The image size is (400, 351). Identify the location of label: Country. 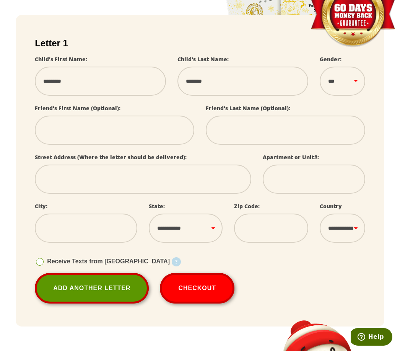
(331, 206).